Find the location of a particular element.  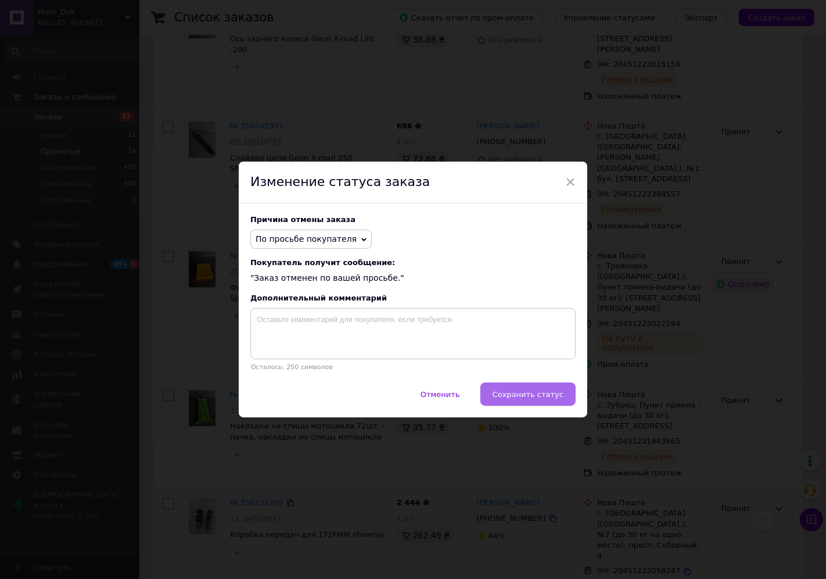

button: Отменить is located at coordinates (441, 394).